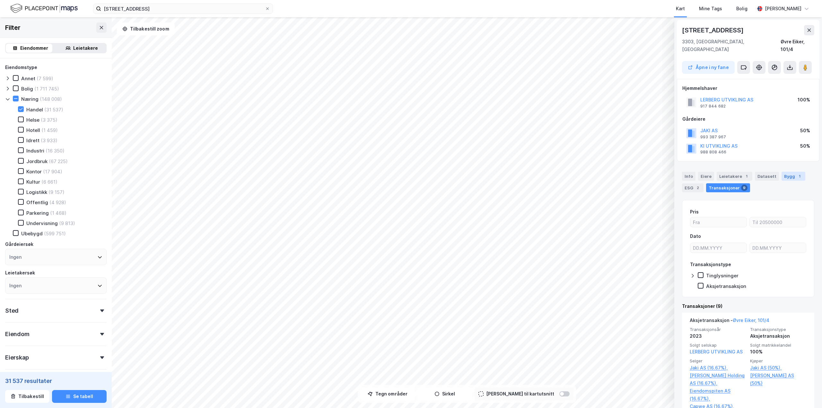  Describe the element at coordinates (748, 306) in the screenshot. I see `div: Transaksjoner (9)` at that location.